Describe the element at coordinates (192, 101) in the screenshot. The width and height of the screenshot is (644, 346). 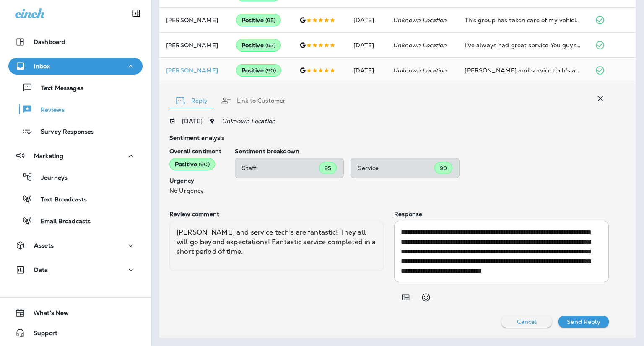
I see `button: Reply` at that location.